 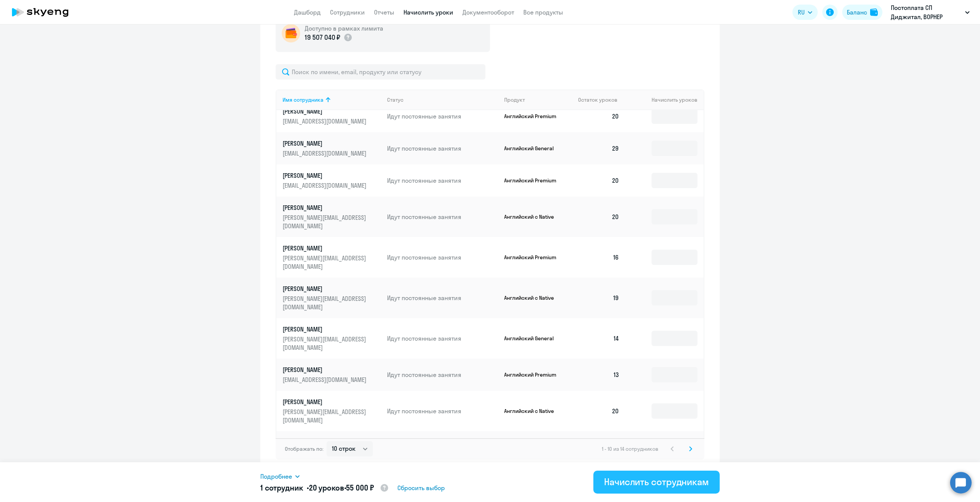 What do you see at coordinates (598, 447) in the screenshot?
I see `td: 4` at bounding box center [598, 447].